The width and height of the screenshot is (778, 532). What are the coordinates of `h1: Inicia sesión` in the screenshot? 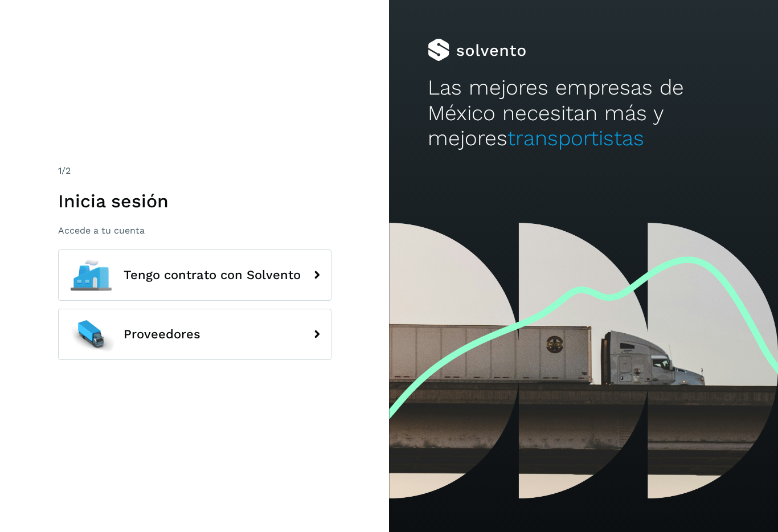 It's located at (195, 201).